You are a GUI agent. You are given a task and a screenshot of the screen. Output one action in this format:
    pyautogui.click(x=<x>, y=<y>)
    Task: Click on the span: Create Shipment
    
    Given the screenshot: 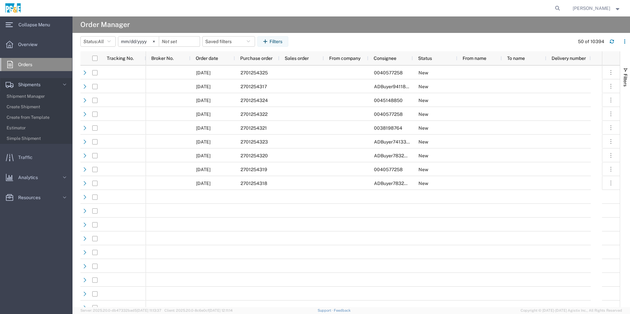 What is the action you would take?
    pyautogui.click(x=37, y=107)
    